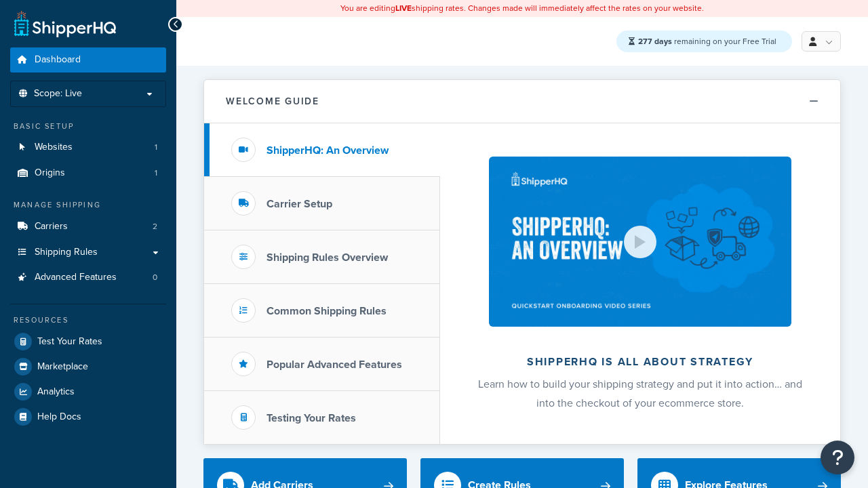 The image size is (868, 488). I want to click on a: Websites1, so click(88, 147).